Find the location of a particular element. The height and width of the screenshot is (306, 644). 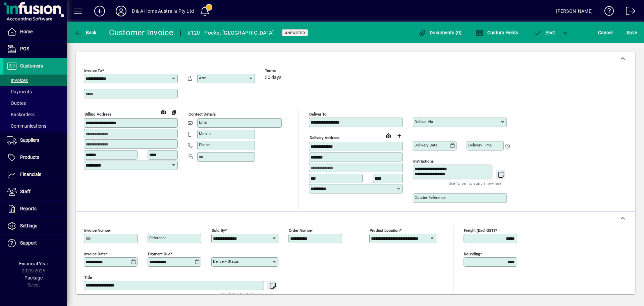

a: POS is located at coordinates (35, 49).